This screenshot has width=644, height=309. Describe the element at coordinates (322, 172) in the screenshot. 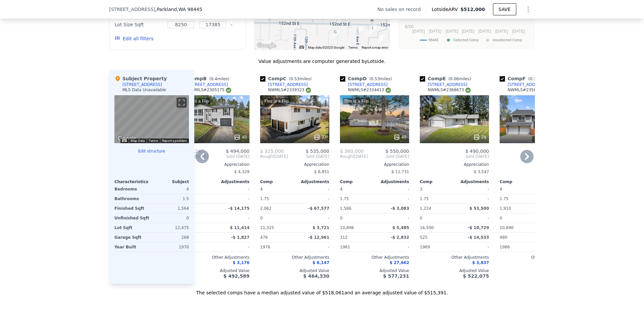

I see `span: $ 8,851` at that location.